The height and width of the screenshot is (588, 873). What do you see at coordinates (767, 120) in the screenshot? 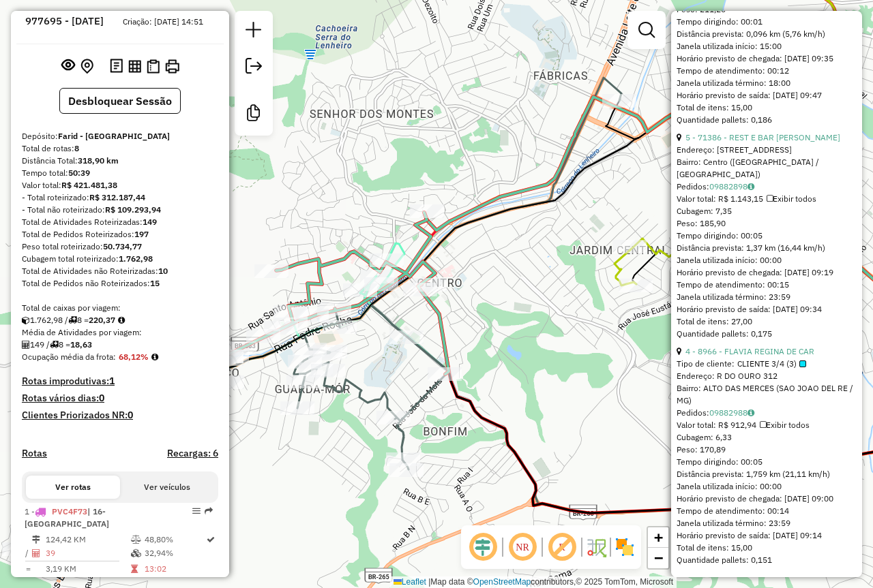
I see `div: Quantidade pallets: 0,186` at bounding box center [767, 120].